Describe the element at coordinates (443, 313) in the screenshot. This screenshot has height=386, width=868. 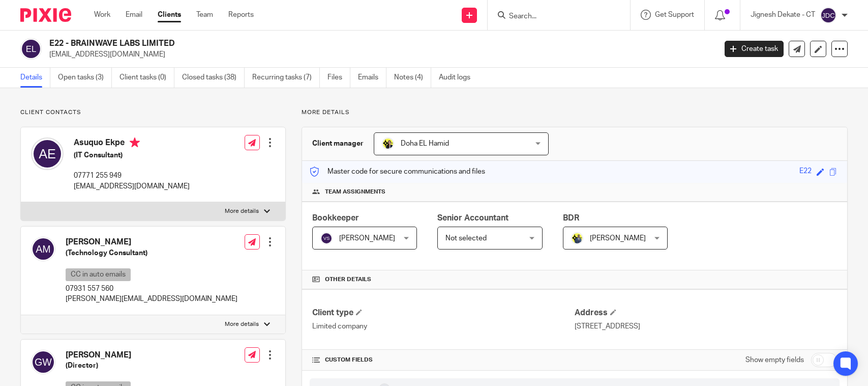
I see `h4: Client type` at that location.